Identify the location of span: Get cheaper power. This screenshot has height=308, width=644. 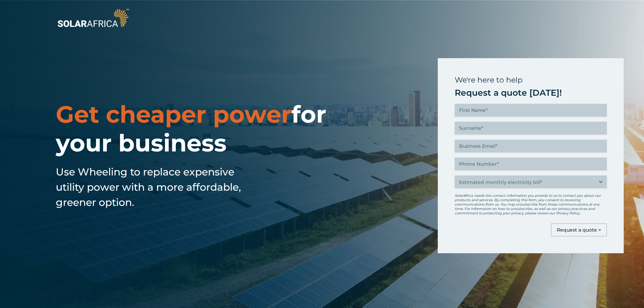
(173, 114).